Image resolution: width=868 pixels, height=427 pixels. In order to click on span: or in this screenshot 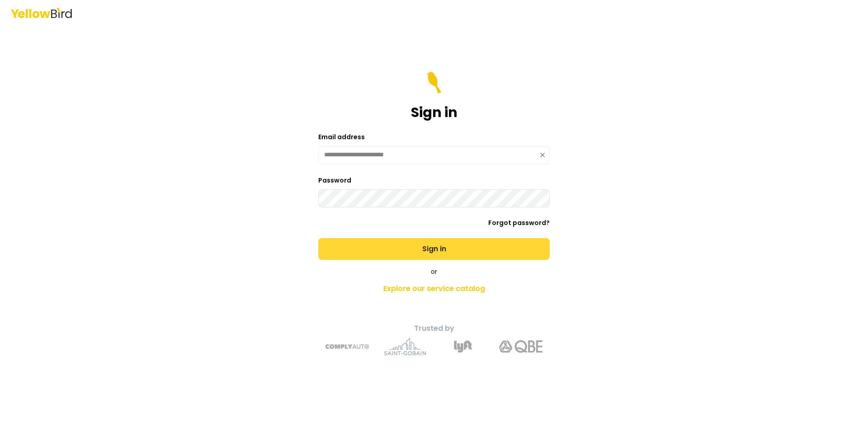, I will do `click(434, 272)`.